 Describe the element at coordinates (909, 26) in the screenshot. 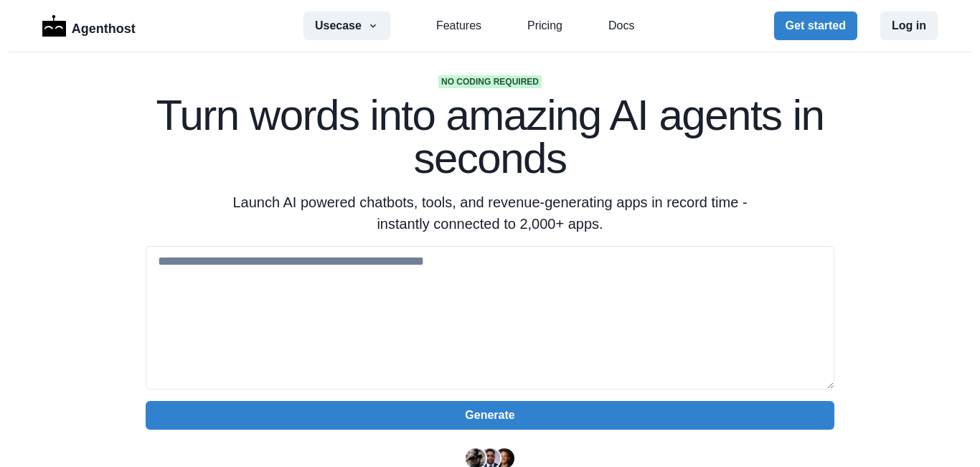

I see `button: Log in` at that location.